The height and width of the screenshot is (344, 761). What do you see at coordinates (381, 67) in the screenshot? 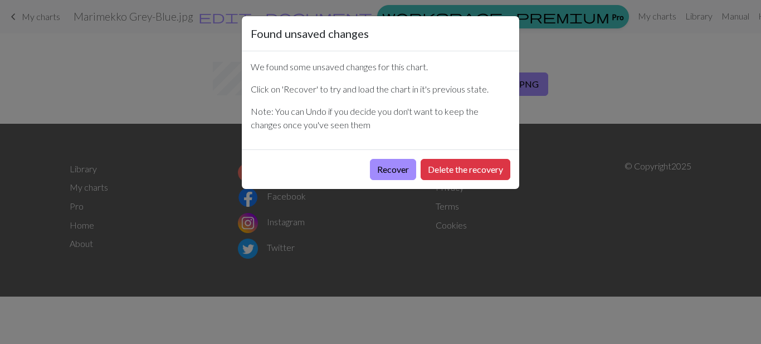
I see `p: We found some unsaved changes for this chart.` at bounding box center [381, 67].